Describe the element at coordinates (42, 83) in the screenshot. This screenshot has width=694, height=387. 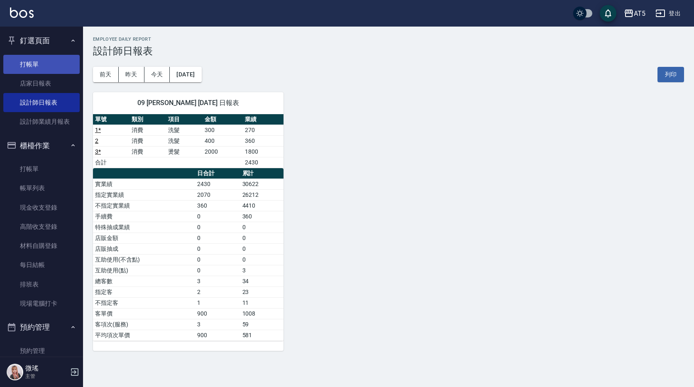
I see `a: 店家日報表` at that location.